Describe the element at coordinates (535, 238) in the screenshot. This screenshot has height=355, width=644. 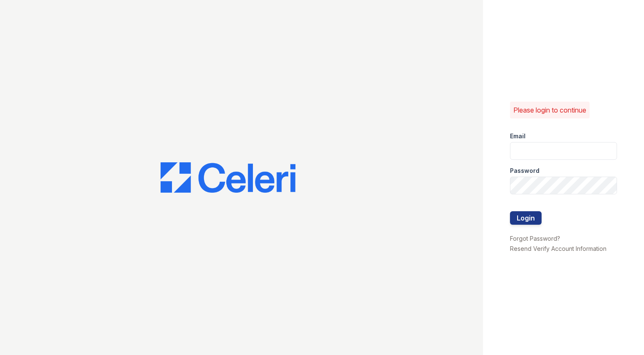
I see `a: Forgot Password?` at that location.